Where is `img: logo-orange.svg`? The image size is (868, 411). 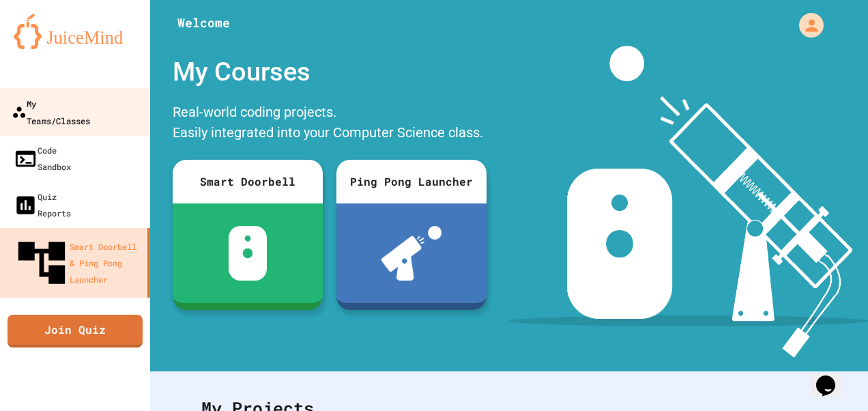
img: logo-orange.svg is located at coordinates (75, 31).